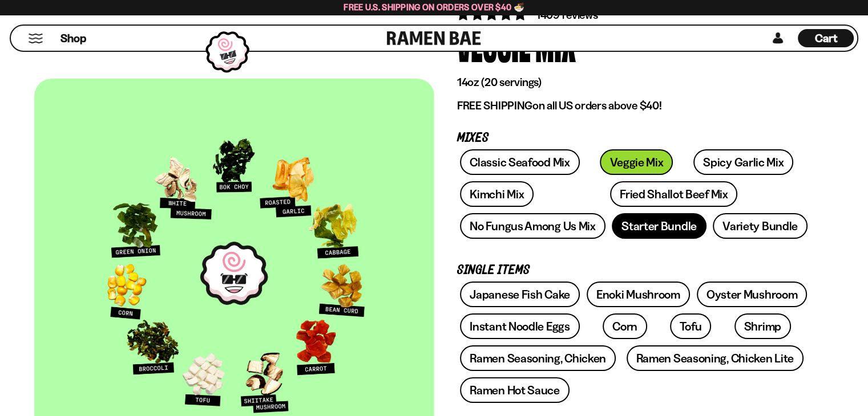 This screenshot has width=868, height=416. What do you see at coordinates (634, 106) in the screenshot?
I see `p: on all US orders above $40!` at bounding box center [634, 106].